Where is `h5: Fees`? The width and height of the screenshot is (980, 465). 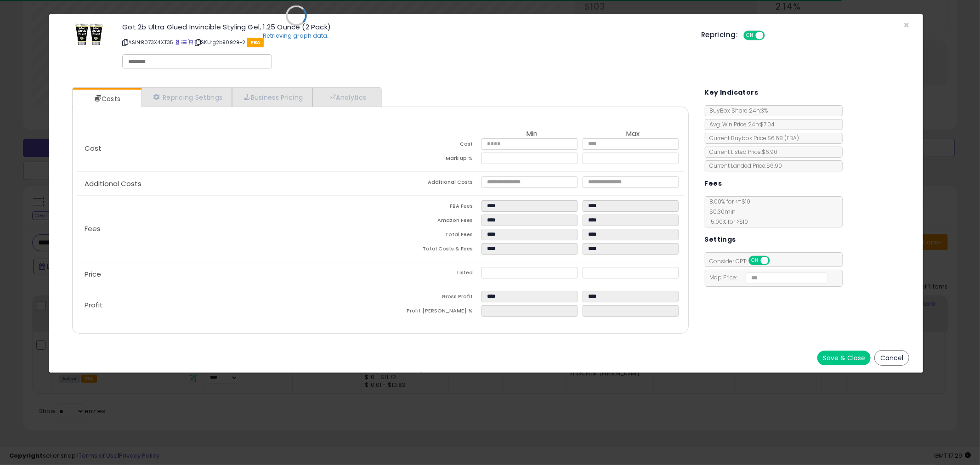 h5: Fees is located at coordinates (714, 183).